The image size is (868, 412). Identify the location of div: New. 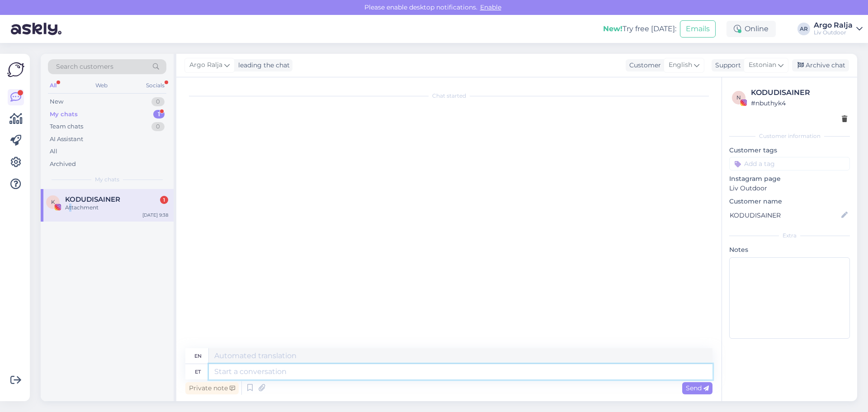
(56, 102).